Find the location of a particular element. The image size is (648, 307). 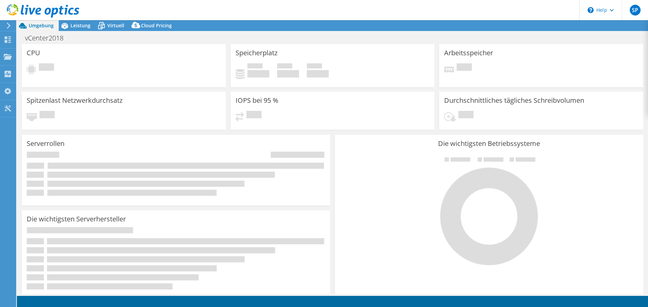

span: Umgebung is located at coordinates (41, 25).